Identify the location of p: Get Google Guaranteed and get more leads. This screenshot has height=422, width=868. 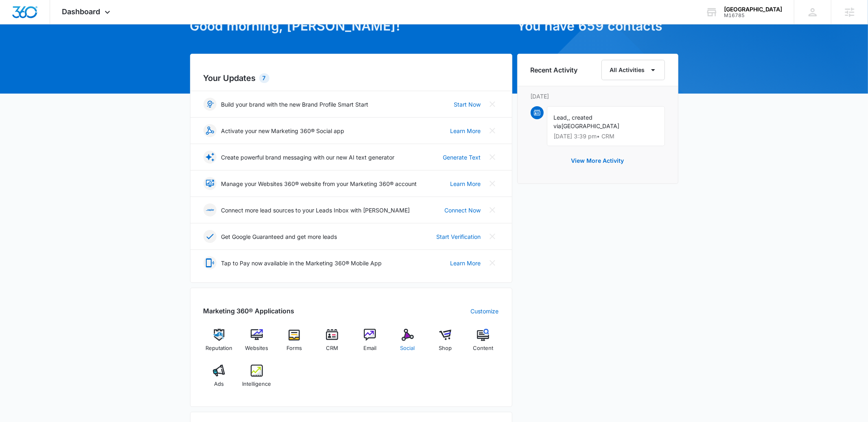
(279, 236).